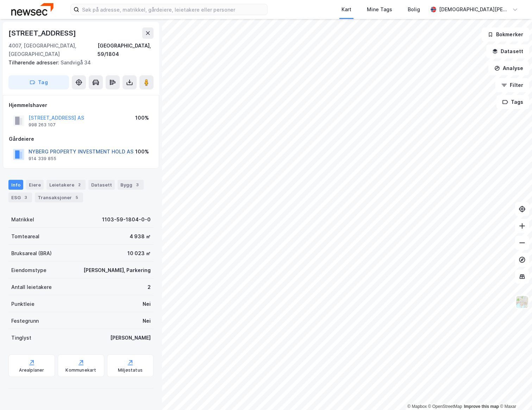  What do you see at coordinates (507, 51) in the screenshot?
I see `button: Datasett` at bounding box center [507, 51].